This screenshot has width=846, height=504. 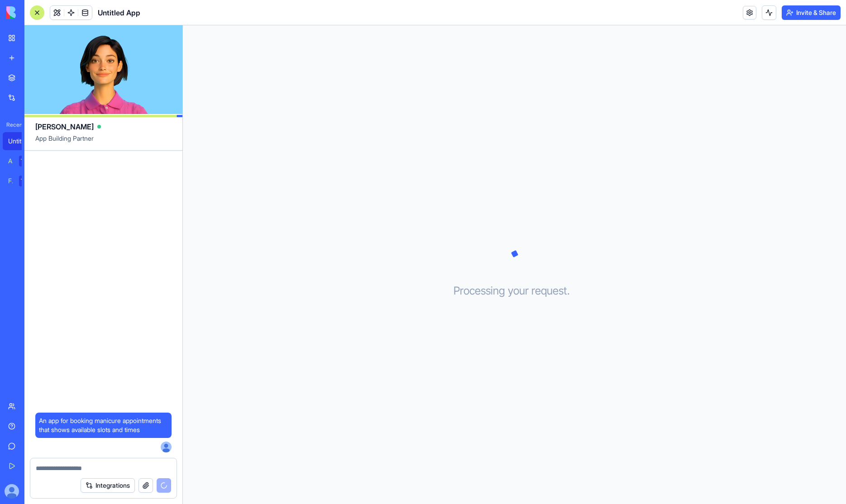 What do you see at coordinates (12, 125) in the screenshot?
I see `span: Recent` at bounding box center [12, 125].